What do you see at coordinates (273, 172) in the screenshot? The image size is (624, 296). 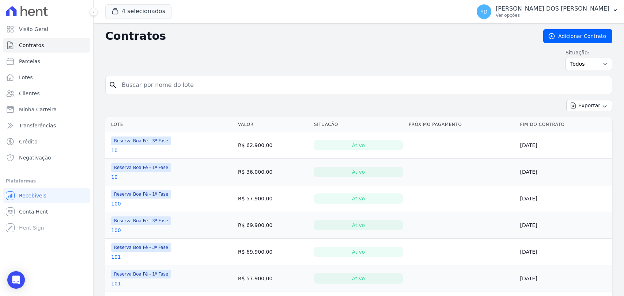 I see `td: R$ 36.000,00` at bounding box center [273, 172].